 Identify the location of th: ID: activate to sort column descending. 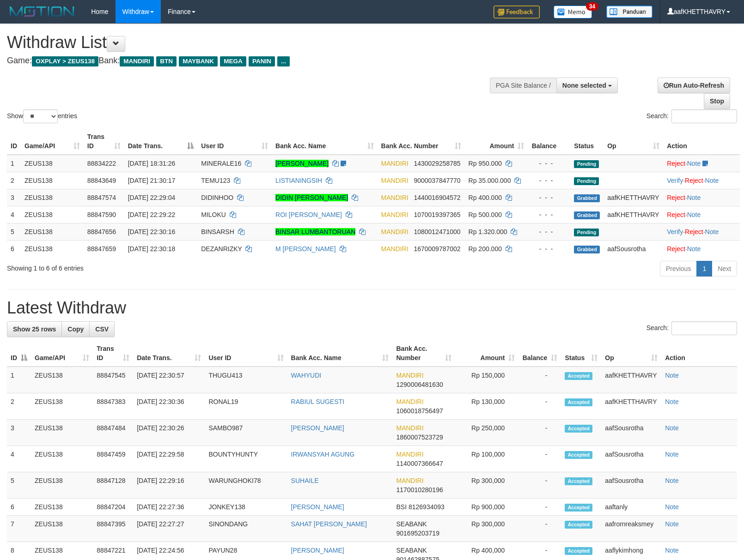
(19, 353).